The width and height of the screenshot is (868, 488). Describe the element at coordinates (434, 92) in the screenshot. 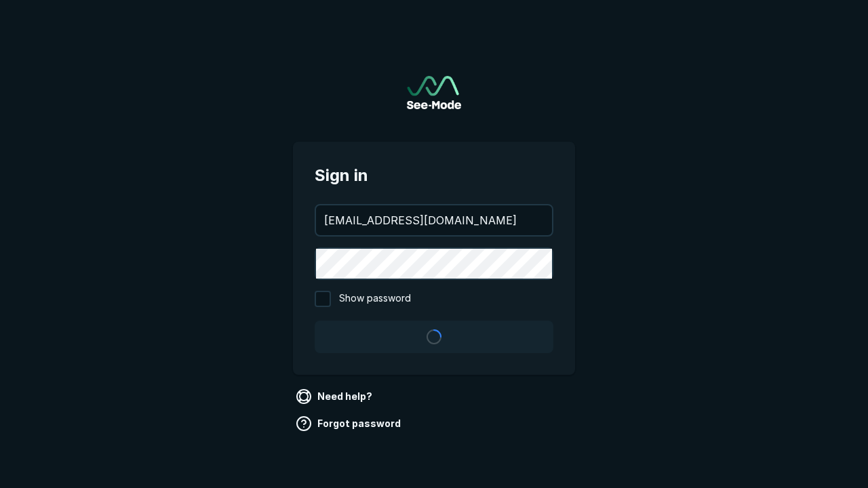

I see `img: See-Mode Logo` at that location.